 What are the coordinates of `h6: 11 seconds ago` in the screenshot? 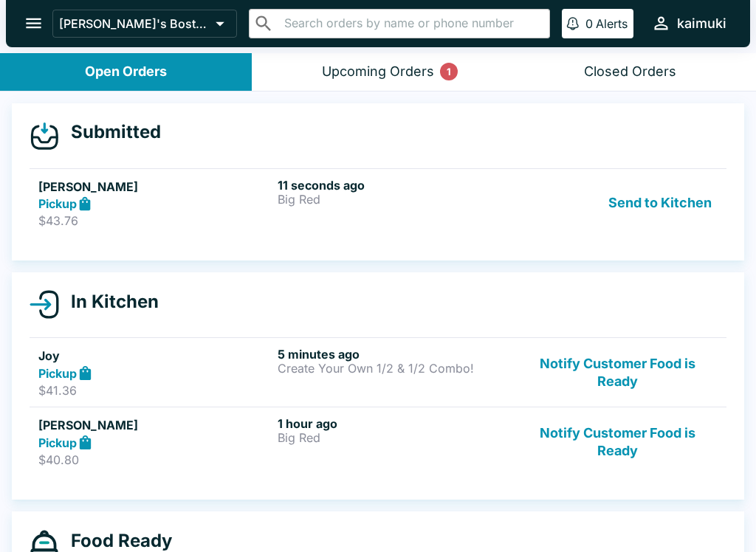 It's located at (394, 185).